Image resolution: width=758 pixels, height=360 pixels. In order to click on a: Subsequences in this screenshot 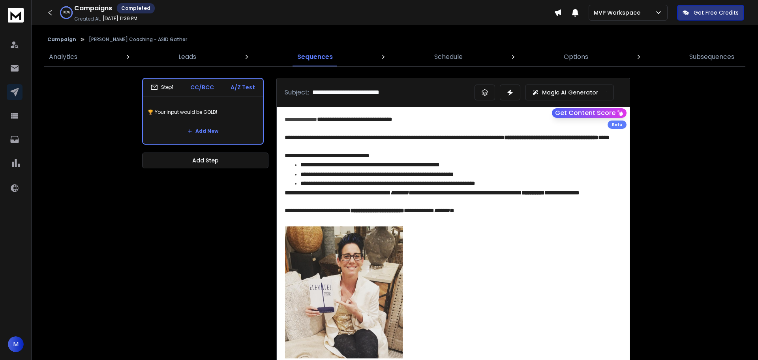, I will do `click(712, 57)`.